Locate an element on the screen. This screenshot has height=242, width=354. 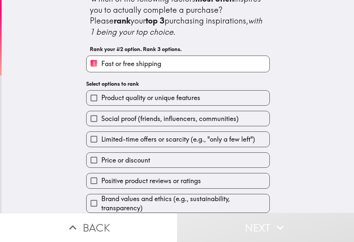
button: Positive product reviews or ratings is located at coordinates (178, 181).